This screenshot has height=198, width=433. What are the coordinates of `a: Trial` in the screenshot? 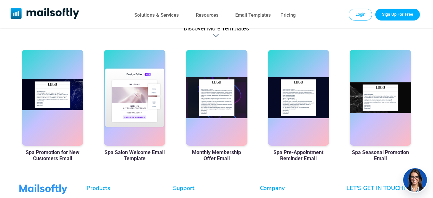 It's located at (398, 14).